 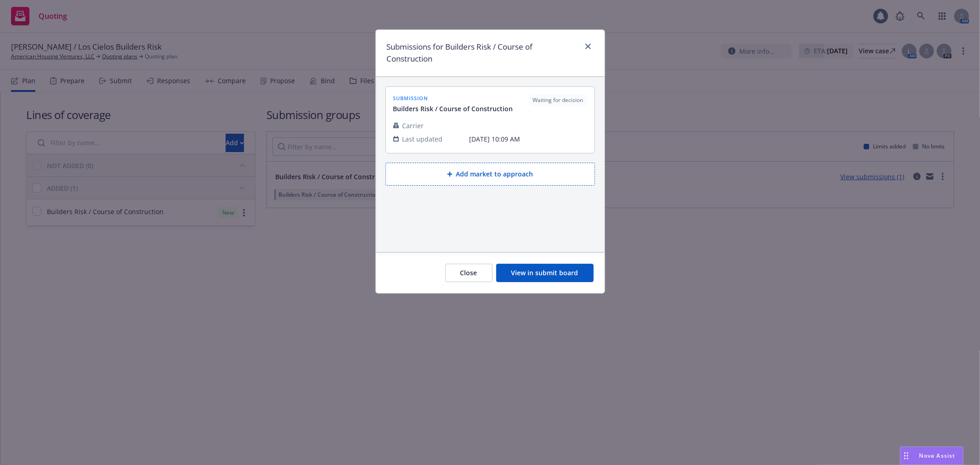 What do you see at coordinates (422, 139) in the screenshot?
I see `span: Last updated` at bounding box center [422, 139].